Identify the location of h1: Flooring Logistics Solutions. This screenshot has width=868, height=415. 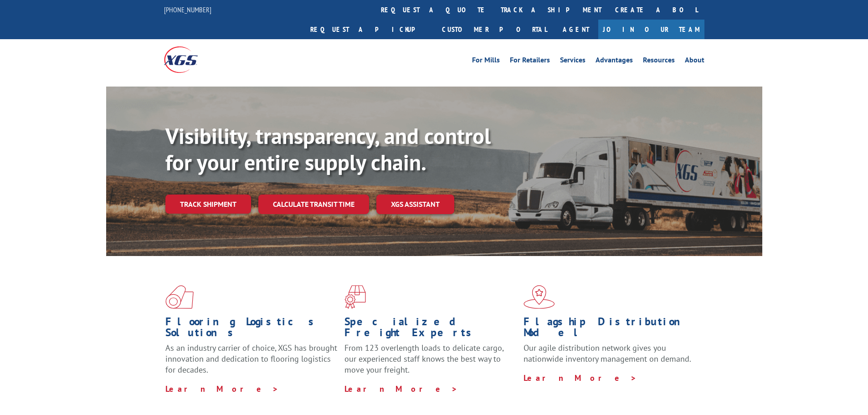
(252, 329).